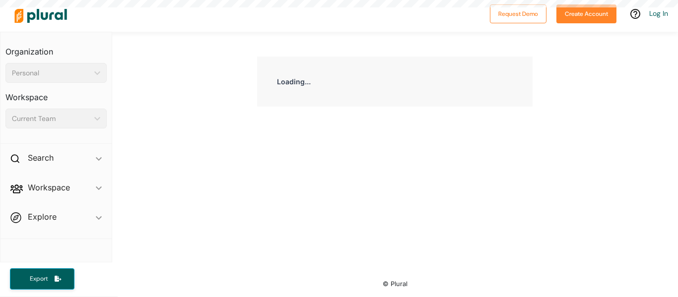 The image size is (678, 297). What do you see at coordinates (41, 158) in the screenshot?
I see `h2: Search` at bounding box center [41, 158].